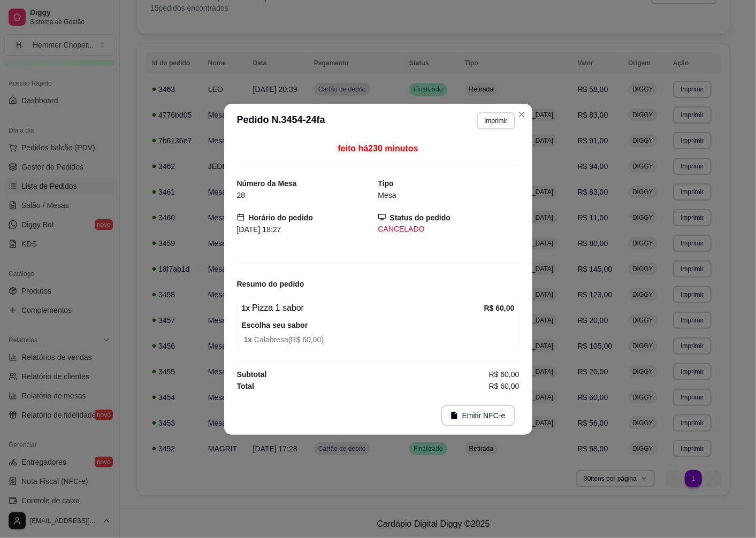  Describe the element at coordinates (281, 121) in the screenshot. I see `h3: Pedido N. 3454-24fa` at that location.